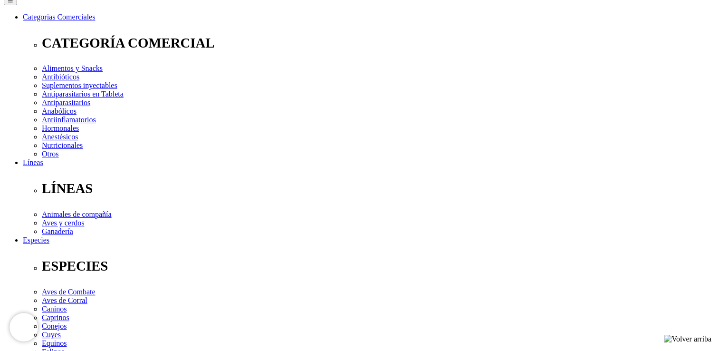 The height and width of the screenshot is (351, 719). Describe the element at coordinates (72, 68) in the screenshot. I see `span: Alimentos y Snacks` at that location.